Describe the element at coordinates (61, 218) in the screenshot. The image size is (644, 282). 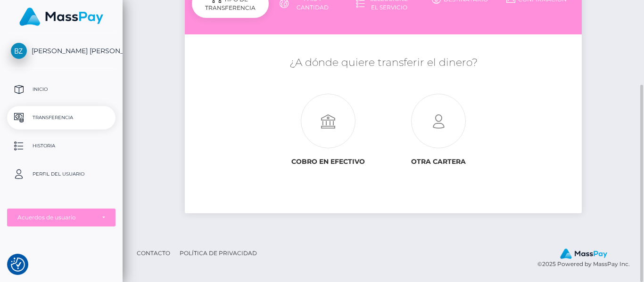
I see `button: Acuerdos de usuario` at that location.